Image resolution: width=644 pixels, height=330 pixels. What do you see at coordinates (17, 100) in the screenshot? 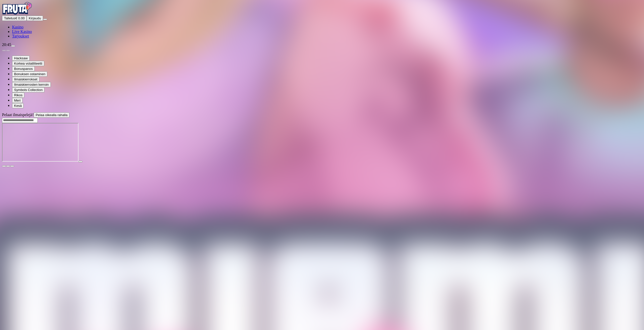
I see `button: Meri` at bounding box center [17, 100].